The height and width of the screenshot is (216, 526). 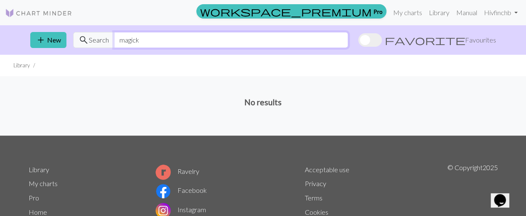 I want to click on a: Acceptable use, so click(x=327, y=169).